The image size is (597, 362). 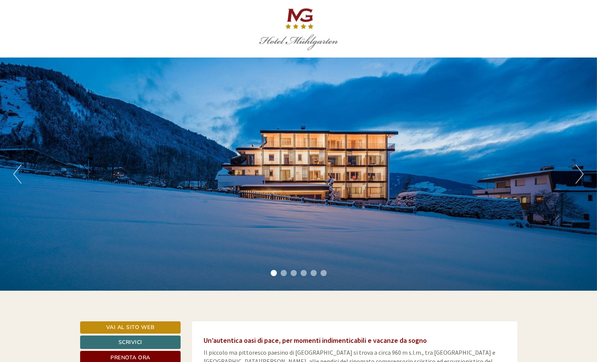 What do you see at coordinates (17, 174) in the screenshot?
I see `button: Previous` at bounding box center [17, 174].